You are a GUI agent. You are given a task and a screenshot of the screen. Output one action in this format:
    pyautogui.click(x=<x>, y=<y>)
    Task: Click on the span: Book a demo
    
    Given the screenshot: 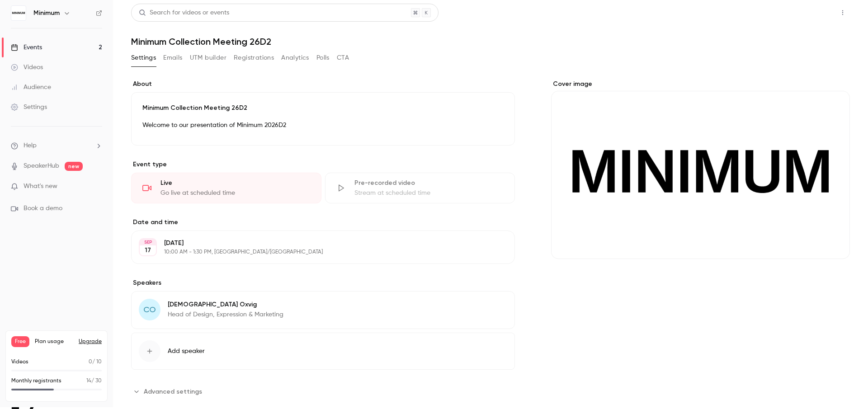 What is the action you would take?
    pyautogui.click(x=43, y=209)
    